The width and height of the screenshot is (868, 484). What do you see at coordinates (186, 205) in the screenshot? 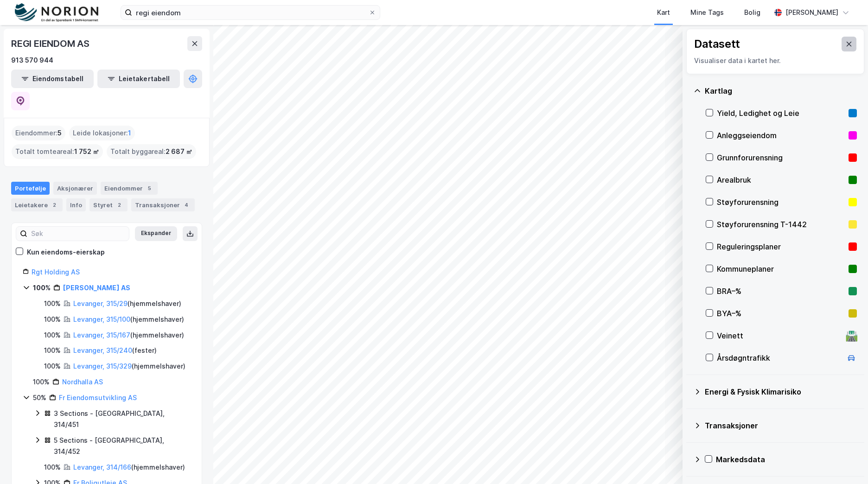
I see `div: 4` at bounding box center [186, 205].